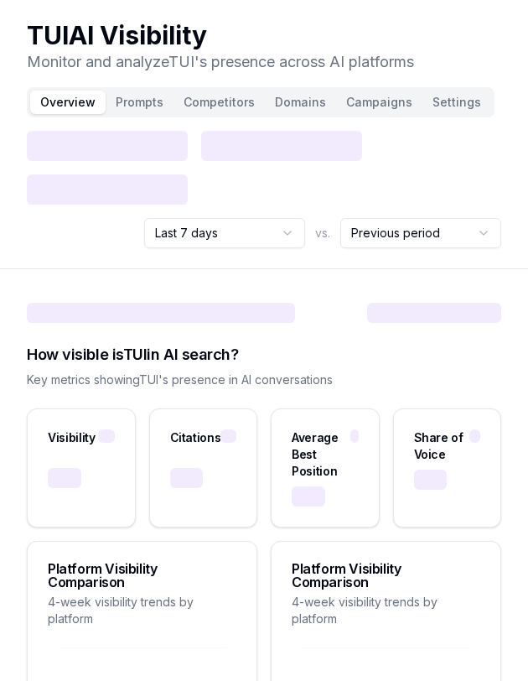 The height and width of the screenshot is (681, 528). Describe the element at coordinates (323, 233) in the screenshot. I see `span: vs.` at that location.